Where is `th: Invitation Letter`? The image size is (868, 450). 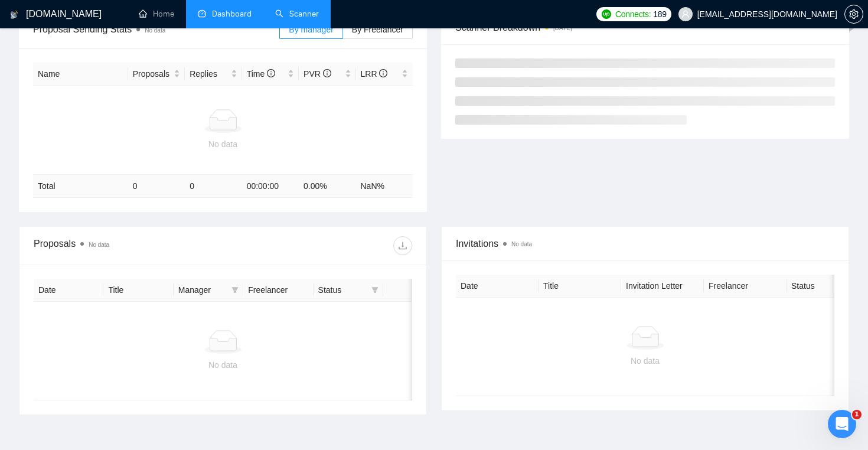 th: Invitation Letter is located at coordinates (662, 286).